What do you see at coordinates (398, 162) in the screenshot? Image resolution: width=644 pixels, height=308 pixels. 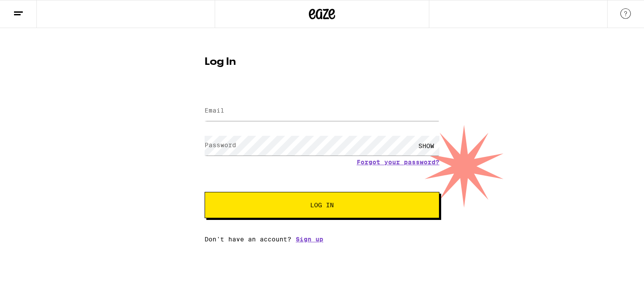 I see `a: Forgot your password?` at bounding box center [398, 162].